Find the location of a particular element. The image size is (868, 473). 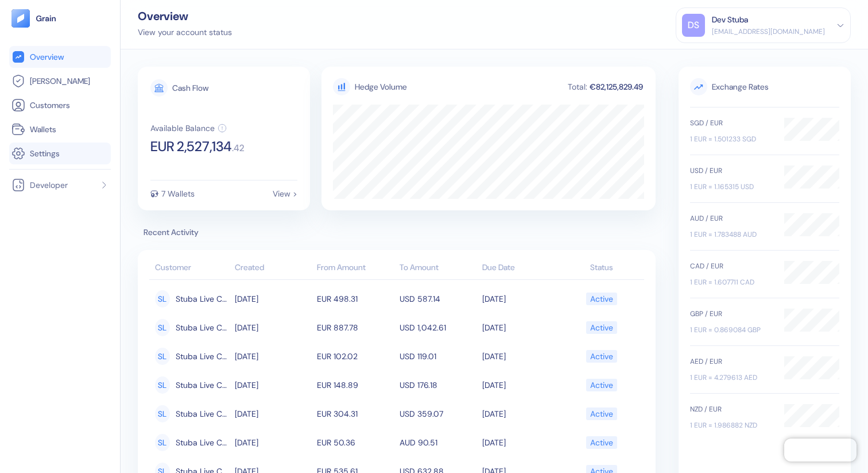

div: Total: is located at coordinates (577, 86).